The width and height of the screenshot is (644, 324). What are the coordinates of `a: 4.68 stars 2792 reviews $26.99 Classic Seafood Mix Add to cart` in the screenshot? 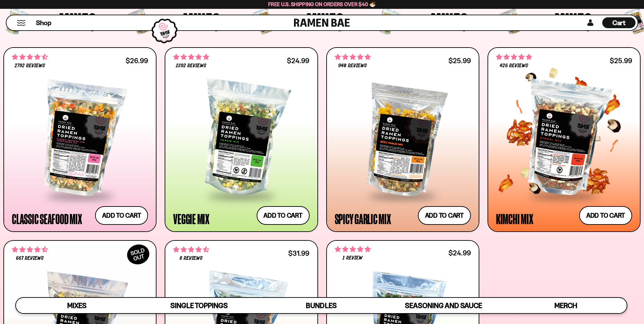 It's located at (80, 139).